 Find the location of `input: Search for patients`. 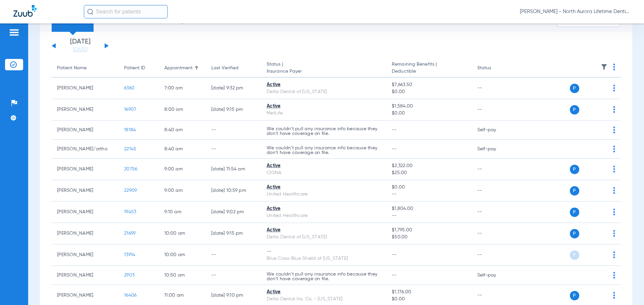

input: Search for patients is located at coordinates (126, 12).